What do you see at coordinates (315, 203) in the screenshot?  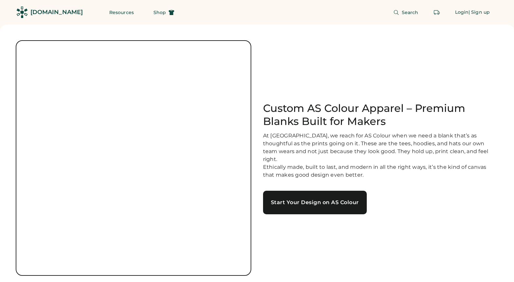 I see `a: Start Your Design on AS Colour` at bounding box center [315, 203].